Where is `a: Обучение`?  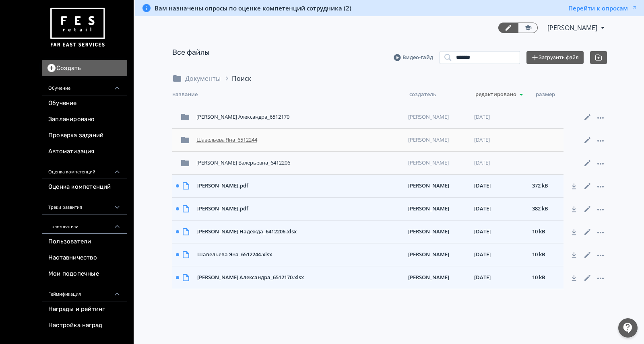 a: Обучение is located at coordinates (85, 104).